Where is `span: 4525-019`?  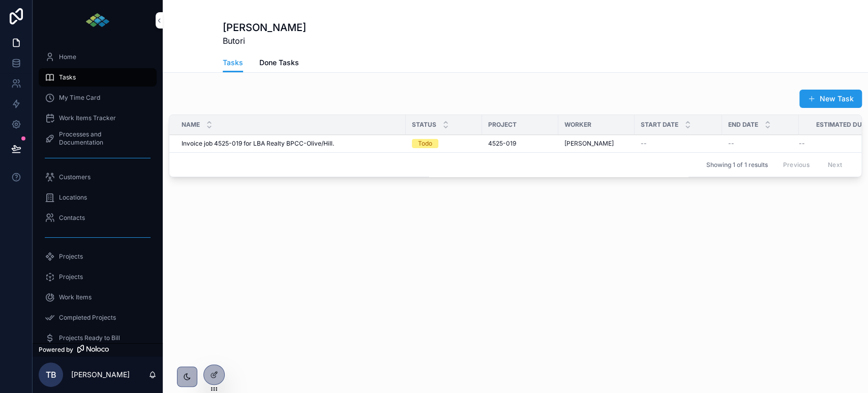
span: 4525-019 is located at coordinates (502, 143).